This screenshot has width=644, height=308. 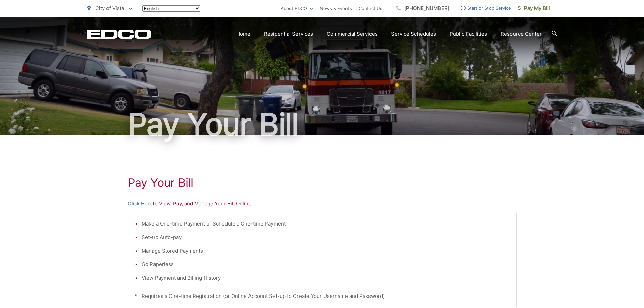 What do you see at coordinates (371, 9) in the screenshot?
I see `a: Contact Us` at bounding box center [371, 9].